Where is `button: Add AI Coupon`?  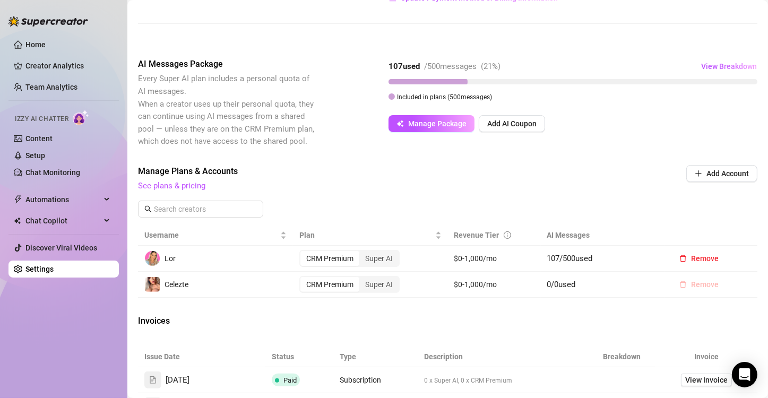 button: Add AI Coupon is located at coordinates (512, 124).